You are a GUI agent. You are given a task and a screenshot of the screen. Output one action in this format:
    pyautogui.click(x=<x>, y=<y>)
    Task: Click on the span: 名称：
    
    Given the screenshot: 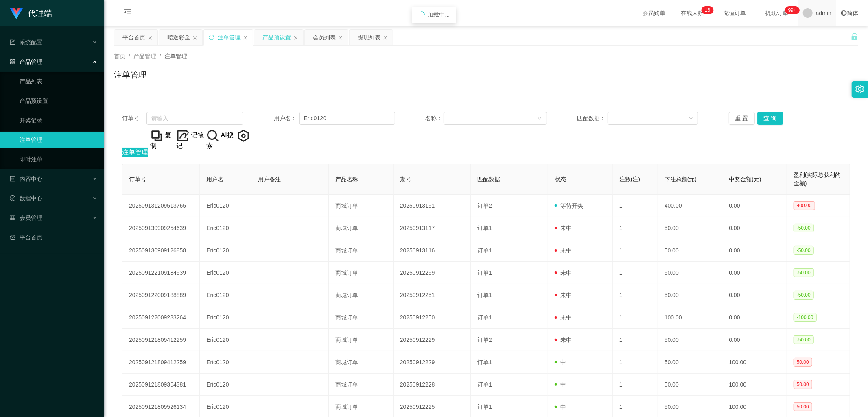 What is the action you would take?
    pyautogui.click(x=434, y=118)
    